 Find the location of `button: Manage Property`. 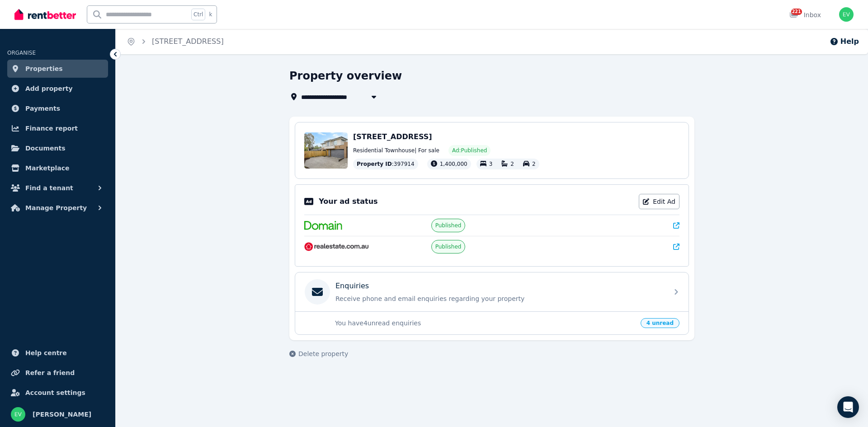

button: Manage Property is located at coordinates (57, 208).